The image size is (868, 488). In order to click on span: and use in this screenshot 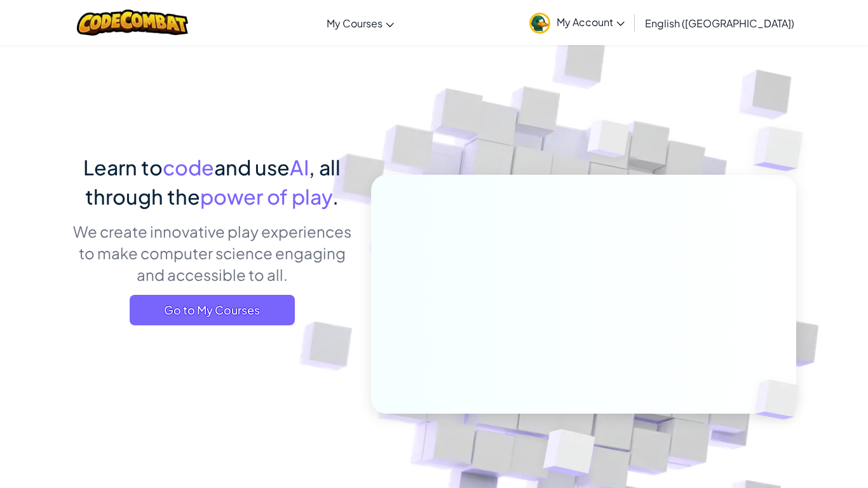, I will do `click(251, 167)`.